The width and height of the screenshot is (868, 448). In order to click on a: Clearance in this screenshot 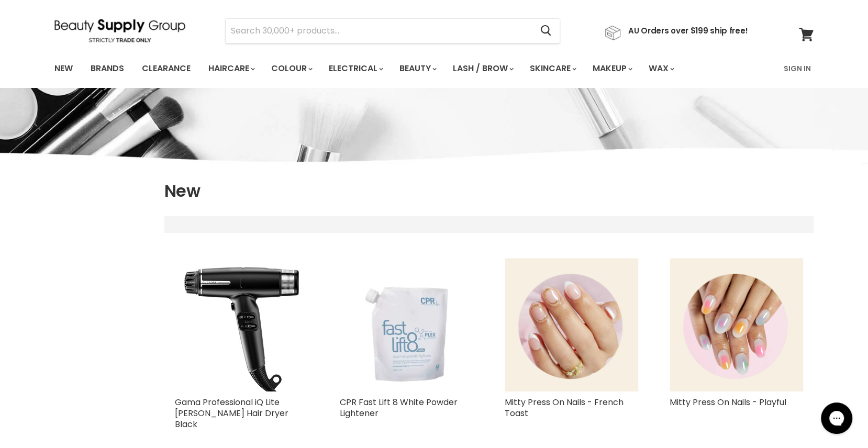, I will do `click(166, 69)`.